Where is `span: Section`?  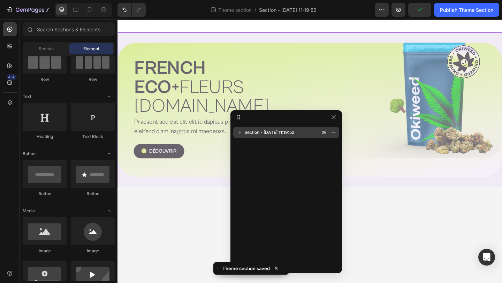
span: Section is located at coordinates (46, 49).